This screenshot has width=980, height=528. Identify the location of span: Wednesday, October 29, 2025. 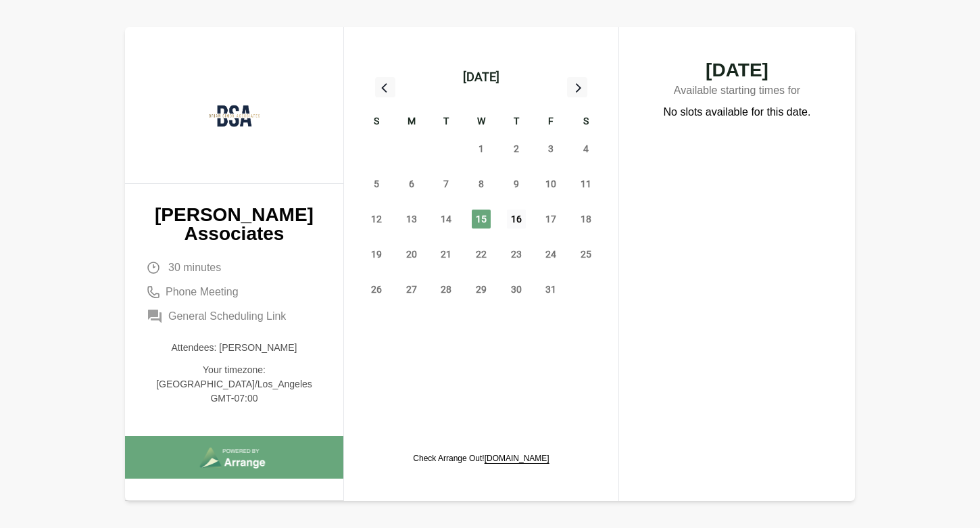
(481, 289).